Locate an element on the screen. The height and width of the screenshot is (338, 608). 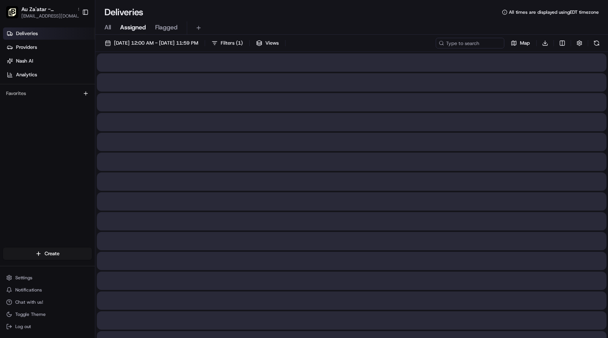
button: Create is located at coordinates (47, 254).